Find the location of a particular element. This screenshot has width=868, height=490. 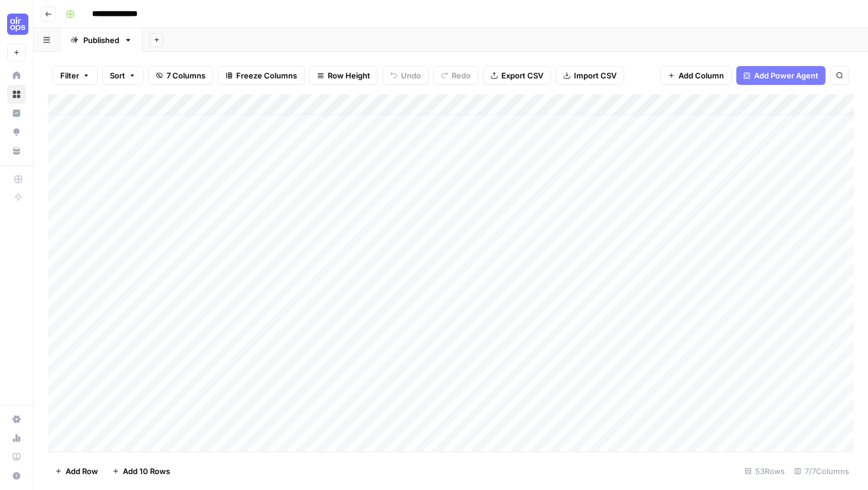

textarea: Message… is located at coordinates (118, 371).